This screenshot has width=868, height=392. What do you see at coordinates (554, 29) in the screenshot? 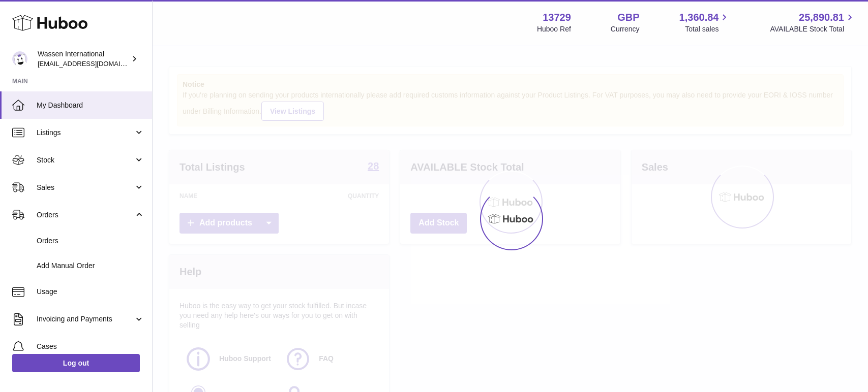
I see `div: Huboo Ref` at bounding box center [554, 29].